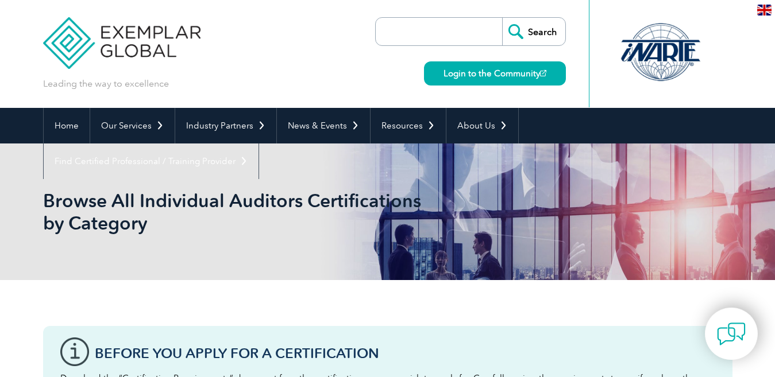 The width and height of the screenshot is (775, 377). I want to click on a: About Us, so click(482, 126).